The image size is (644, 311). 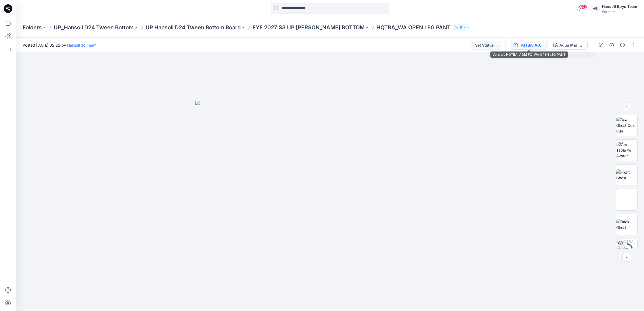 What do you see at coordinates (193, 27) in the screenshot?
I see `a: UP Hansoll D24 Tween Bottom Board` at bounding box center [193, 27].